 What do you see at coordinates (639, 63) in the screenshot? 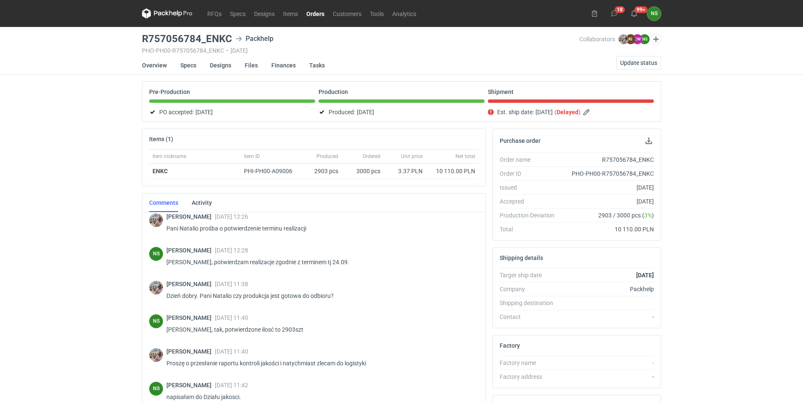
I see `span: Update status` at bounding box center [639, 63].